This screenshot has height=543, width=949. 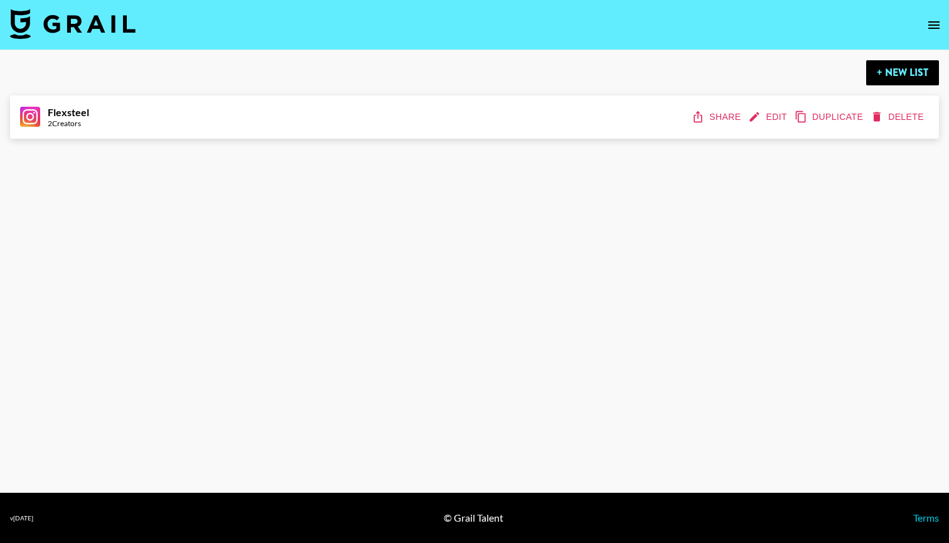 I want to click on button: + New List, so click(x=902, y=73).